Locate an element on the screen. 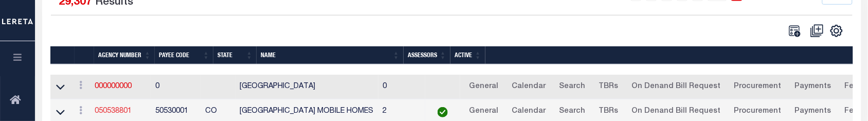  th: Agency Number: activate to sort column ascending is located at coordinates (125, 55).